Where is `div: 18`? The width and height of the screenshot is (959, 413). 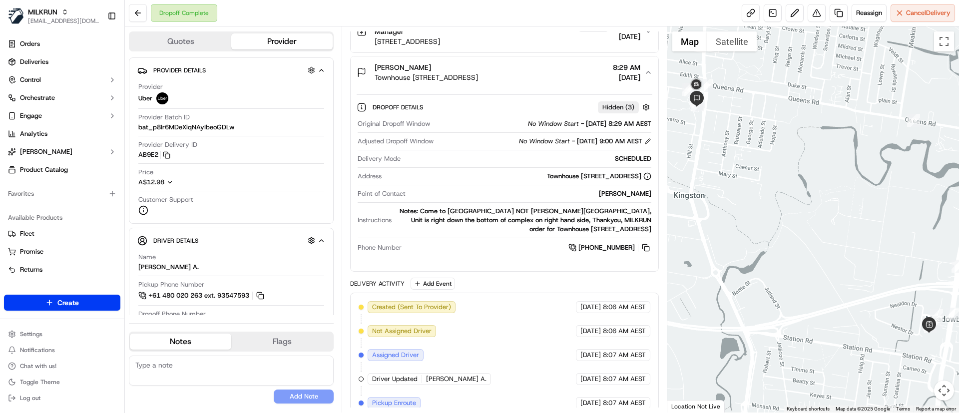
div: 18 is located at coordinates (688, 89).